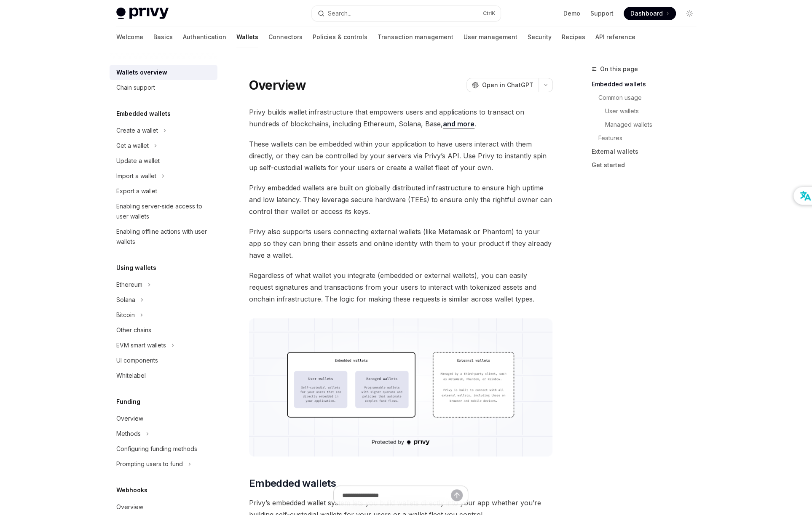 The image size is (812, 515). What do you see at coordinates (142, 14) in the screenshot?
I see `img: light logo` at bounding box center [142, 14].